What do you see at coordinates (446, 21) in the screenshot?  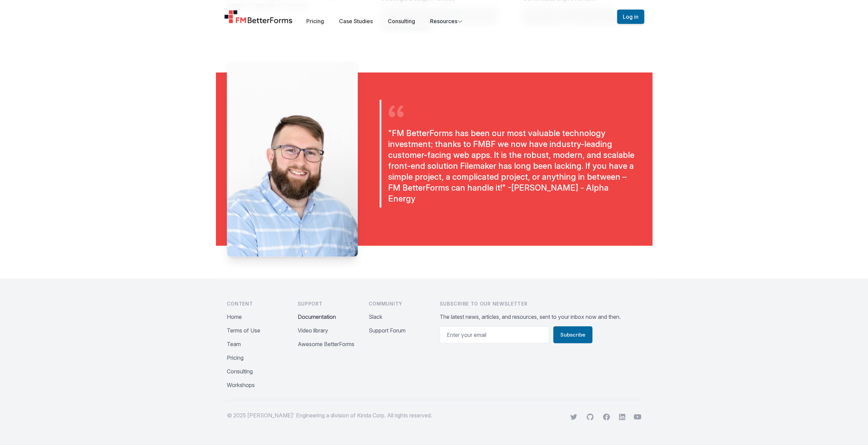 I see `button: Resources` at bounding box center [446, 21].